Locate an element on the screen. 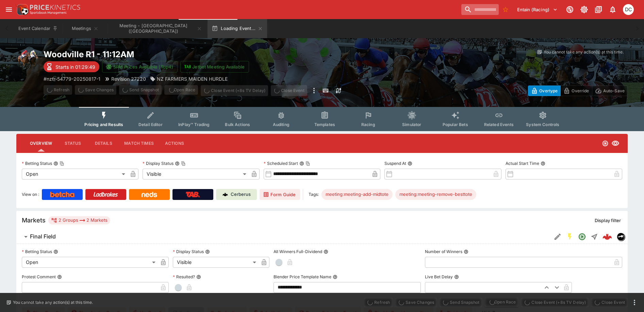 The height and width of the screenshot is (312, 644). div: 3eb54cea-cd53-4ee8-b919-883a15412aad is located at coordinates (607, 237).